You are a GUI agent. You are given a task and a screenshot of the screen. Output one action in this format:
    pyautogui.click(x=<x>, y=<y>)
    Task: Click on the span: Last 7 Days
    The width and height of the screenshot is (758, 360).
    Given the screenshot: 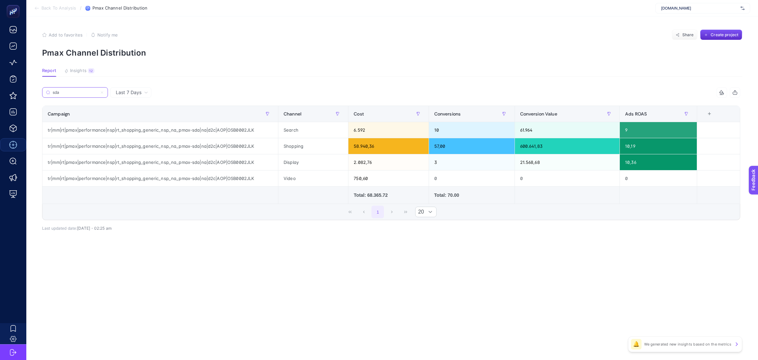 What is the action you would take?
    pyautogui.click(x=129, y=92)
    